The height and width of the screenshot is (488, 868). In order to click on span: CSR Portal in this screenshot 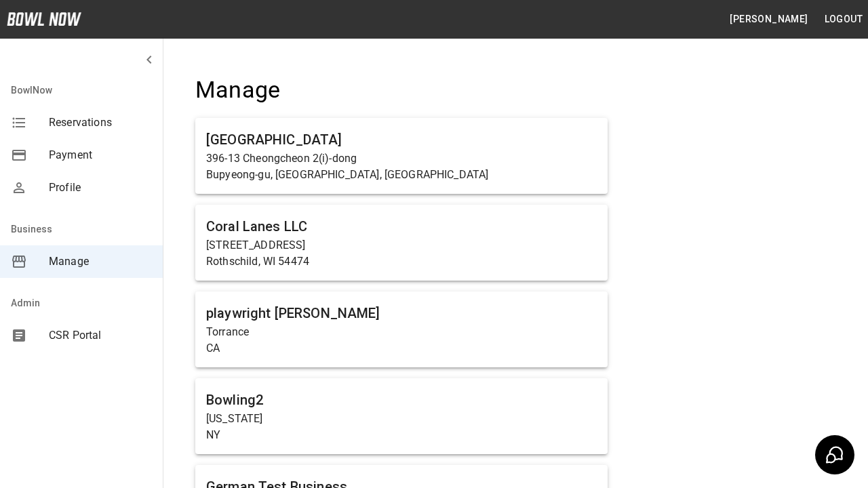, I will do `click(101, 336)`.